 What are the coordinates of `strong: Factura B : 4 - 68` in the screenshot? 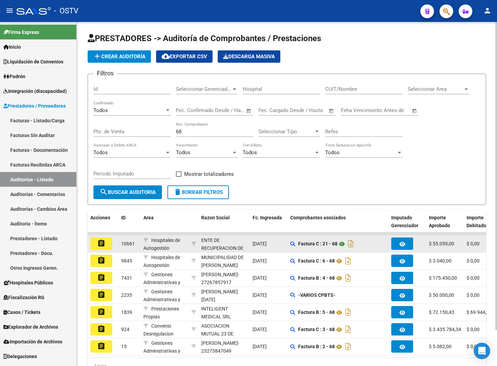 It's located at (316, 278).